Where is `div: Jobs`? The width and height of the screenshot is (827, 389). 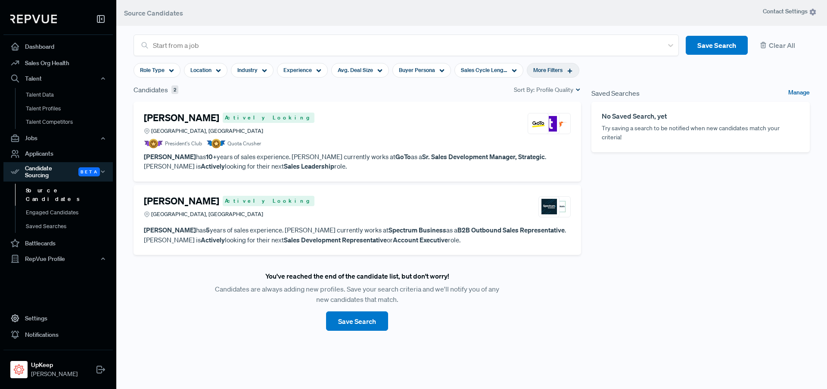 div: Jobs is located at coordinates (58, 138).